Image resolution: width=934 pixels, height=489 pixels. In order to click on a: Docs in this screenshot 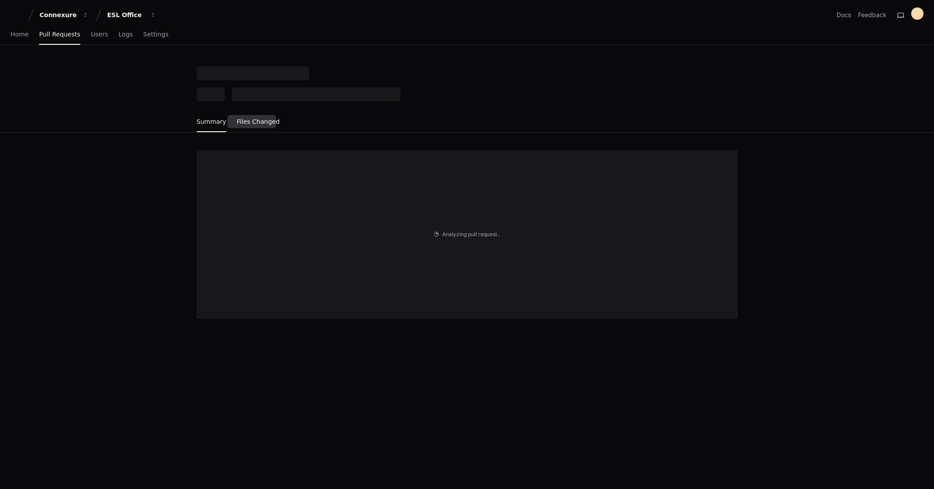, I will do `click(844, 15)`.